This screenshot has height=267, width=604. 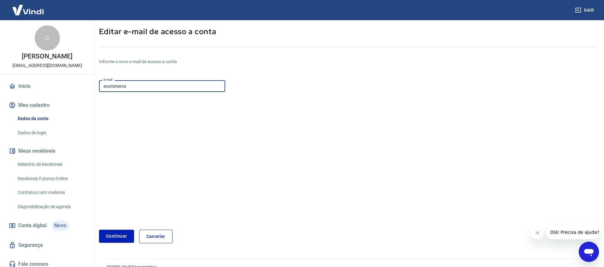 What do you see at coordinates (47, 38) in the screenshot?
I see `div: C` at bounding box center [47, 38].